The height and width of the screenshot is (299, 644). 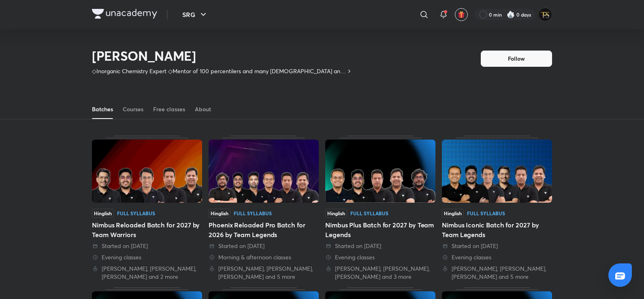 What do you see at coordinates (195, 14) in the screenshot?
I see `button: SRG` at bounding box center [195, 14].